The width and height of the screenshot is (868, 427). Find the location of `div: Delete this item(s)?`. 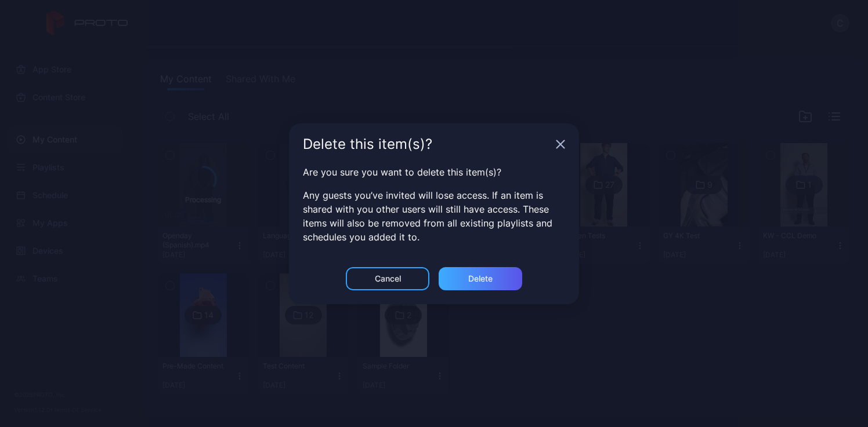

div: Delete this item(s)? is located at coordinates (427, 144).